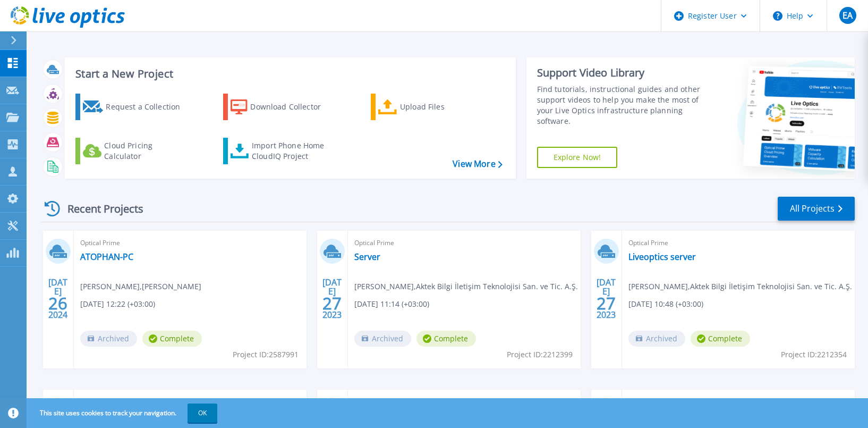  Describe the element at coordinates (99, 208) in the screenshot. I see `div: Recent Projects` at that location.